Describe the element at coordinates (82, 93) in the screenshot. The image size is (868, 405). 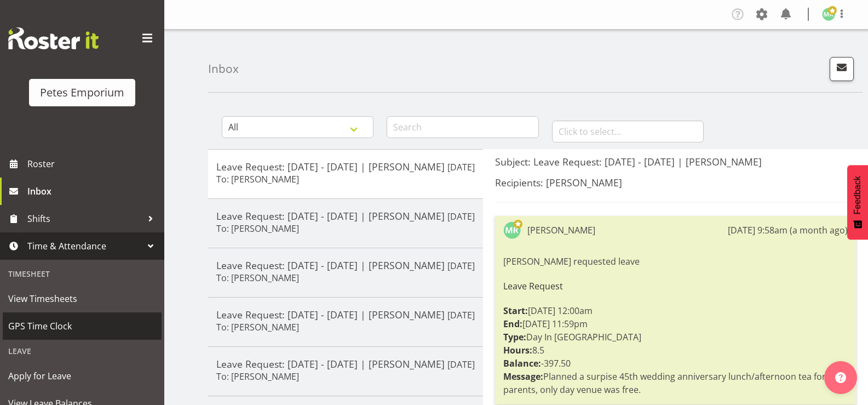
I see `div: Petes Emporium` at that location.